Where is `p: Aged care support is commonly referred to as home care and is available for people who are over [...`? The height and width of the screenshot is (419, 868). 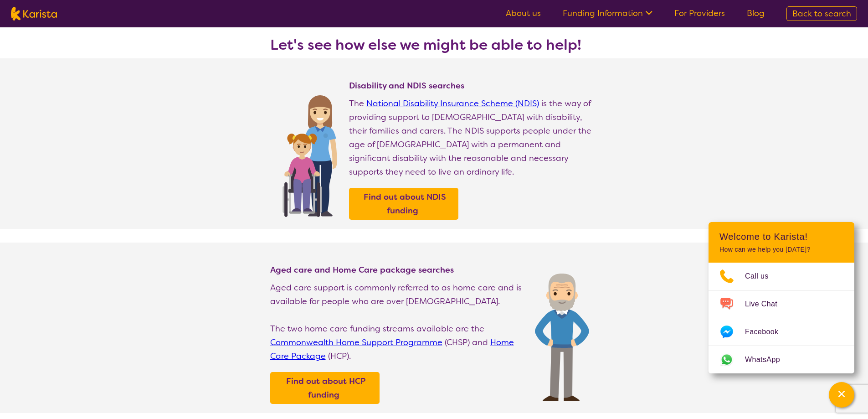
p: Aged care support is commonly referred to as home care and is available for people who are over [... is located at coordinates (398, 295).